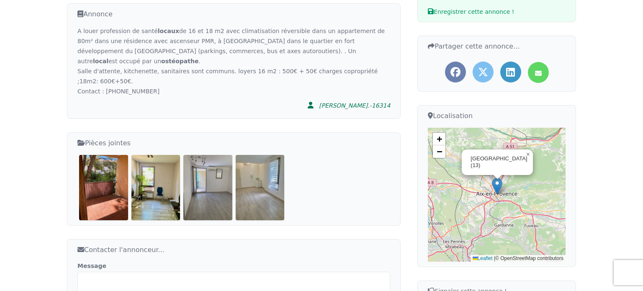  Describe the element at coordinates (483, 72) in the screenshot. I see `a: Partager l'annonce sur Twitter` at that location.